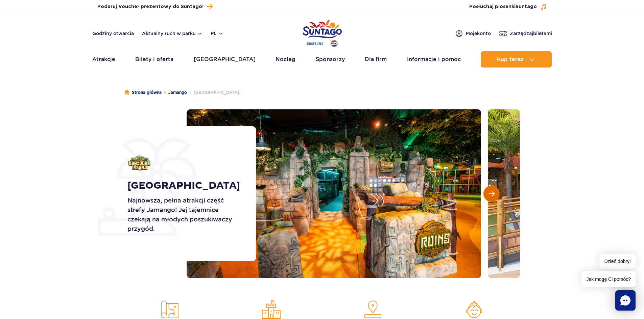 The height and width of the screenshot is (319, 644). I want to click on a: Bilety i oferta, so click(154, 60).